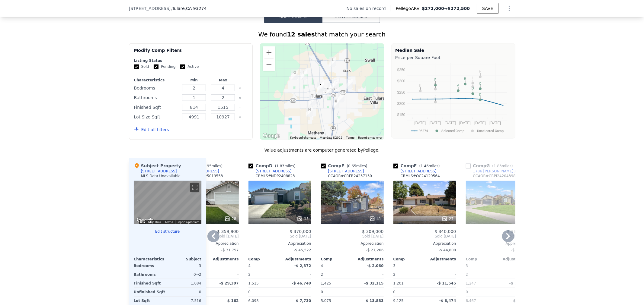 Image resolution: width=644 pixels, height=305 pixels. I want to click on text: $350, so click(401, 70).